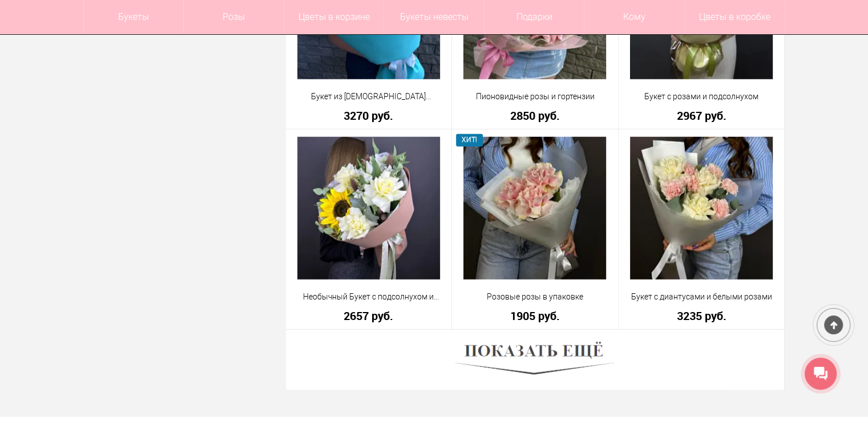 The width and height of the screenshot is (868, 421). Describe the element at coordinates (535, 360) in the screenshot. I see `img: Показать ещё` at that location.